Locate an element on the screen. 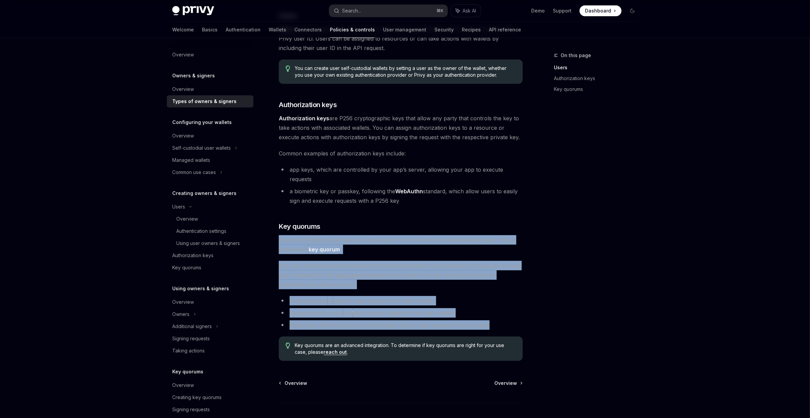  a: Basics is located at coordinates (210, 30).